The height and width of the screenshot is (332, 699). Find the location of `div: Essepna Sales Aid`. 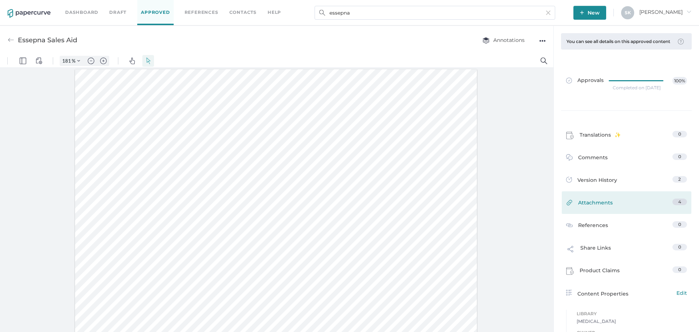

div: Essepna Sales Aid is located at coordinates (47, 40).